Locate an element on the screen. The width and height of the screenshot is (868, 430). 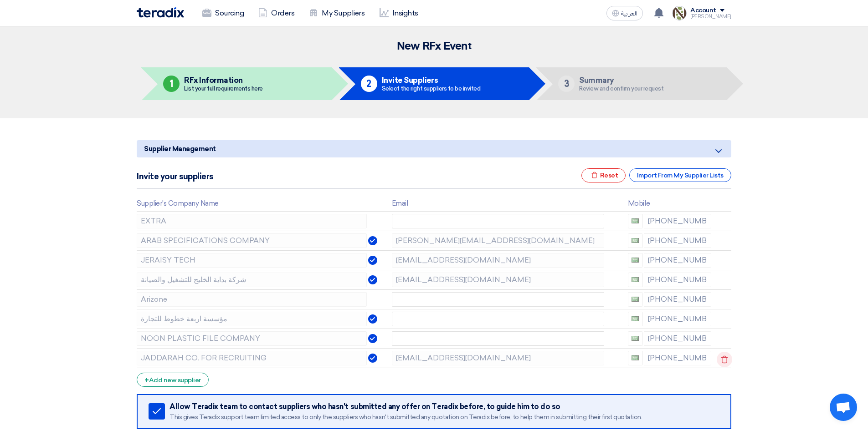
h5: RFx Information is located at coordinates (223, 80).